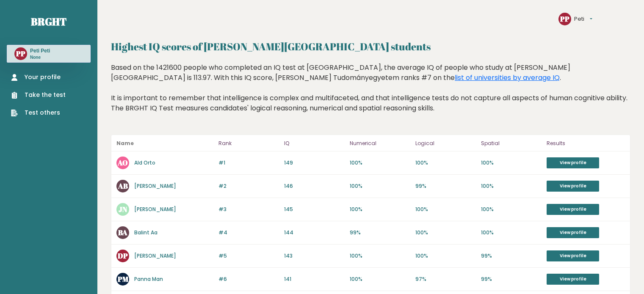  Describe the element at coordinates (314, 232) in the screenshot. I see `p: 144` at that location.